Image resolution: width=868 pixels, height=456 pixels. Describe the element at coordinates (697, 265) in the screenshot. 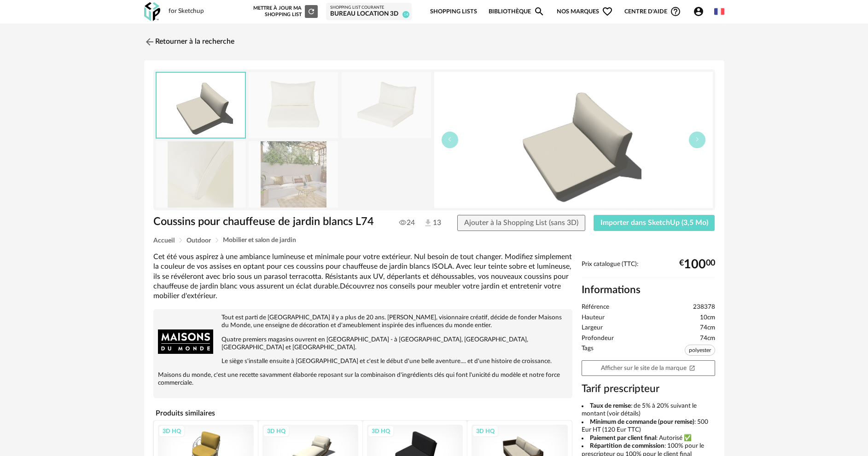

I see `div: € 00` at that location.